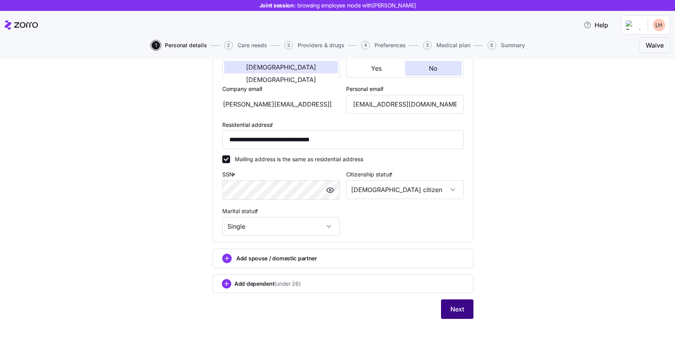 The width and height of the screenshot is (675, 347). I want to click on button: 4Preferences, so click(384, 45).